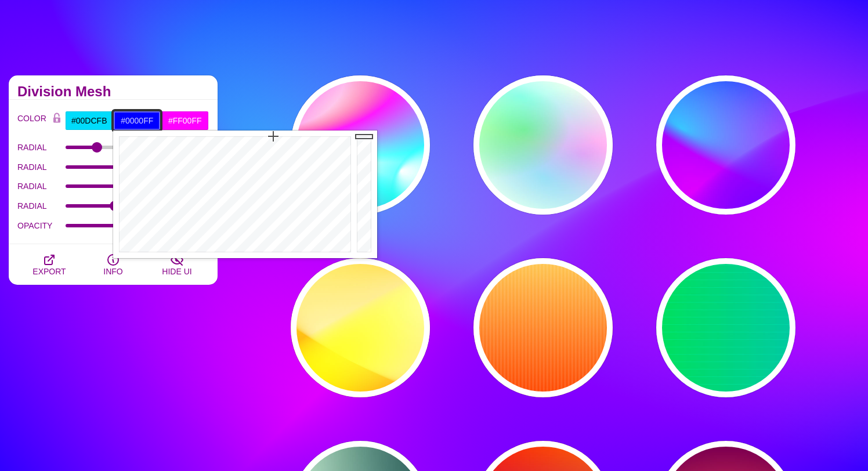 The width and height of the screenshot is (868, 471). I want to click on span: EXPORT, so click(49, 272).